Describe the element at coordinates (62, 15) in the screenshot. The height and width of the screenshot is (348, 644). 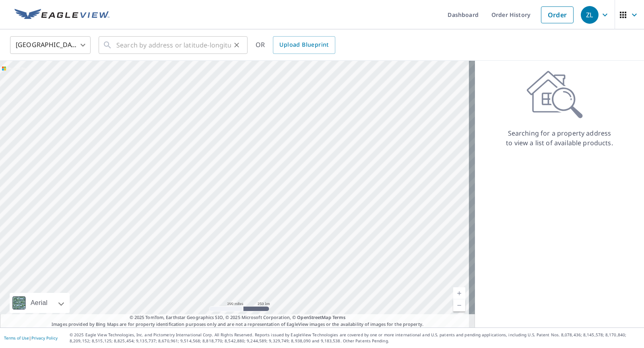
I see `img: EV Logo` at that location.